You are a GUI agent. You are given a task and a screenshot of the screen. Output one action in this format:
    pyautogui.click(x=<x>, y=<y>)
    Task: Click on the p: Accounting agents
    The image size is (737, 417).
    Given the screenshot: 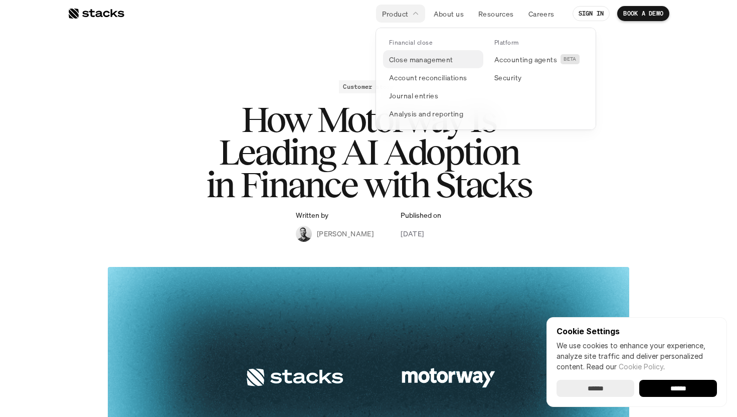 What is the action you would take?
    pyautogui.click(x=525, y=59)
    